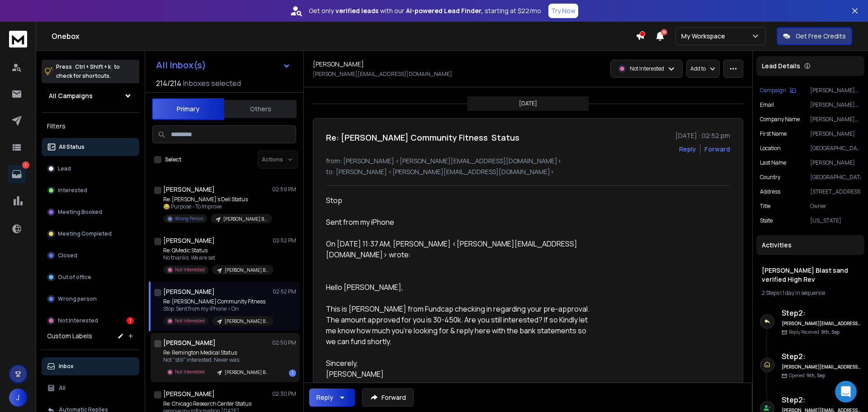  Describe the element at coordinates (90, 96) in the screenshot. I see `button: All Campaigns` at that location.